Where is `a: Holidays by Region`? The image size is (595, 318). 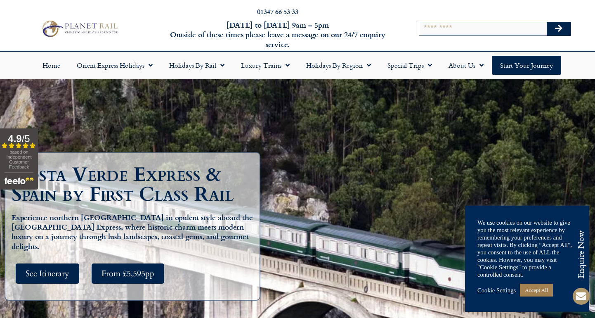 a: Holidays by Region is located at coordinates (339, 65).